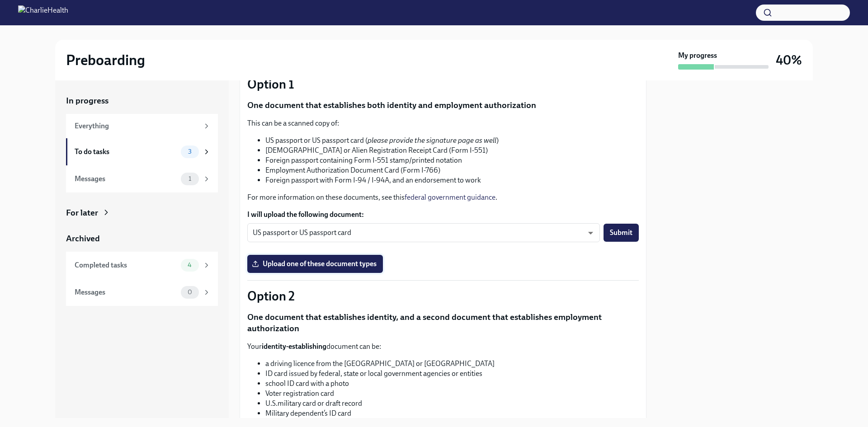 The height and width of the screenshot is (427, 868). I want to click on a: To do tasks3, so click(142, 152).